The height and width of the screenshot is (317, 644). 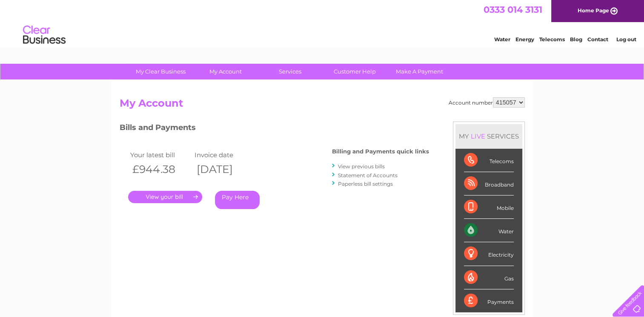 What do you see at coordinates (488, 301) in the screenshot?
I see `div: Payments` at bounding box center [488, 301].